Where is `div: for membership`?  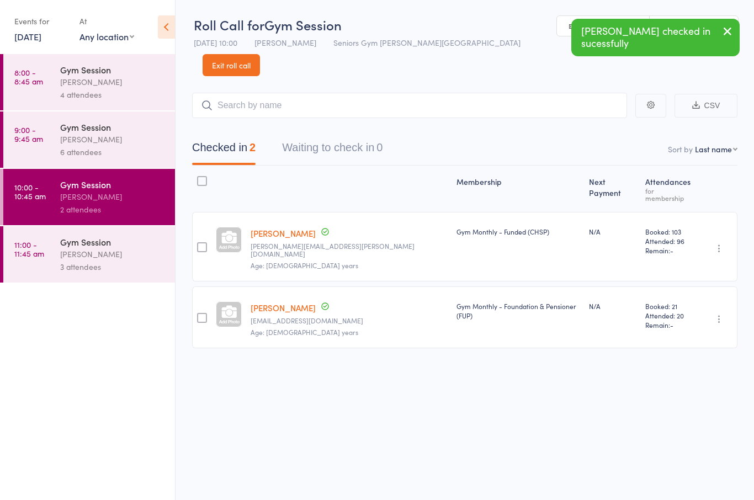
div: for membership is located at coordinates (669, 194).